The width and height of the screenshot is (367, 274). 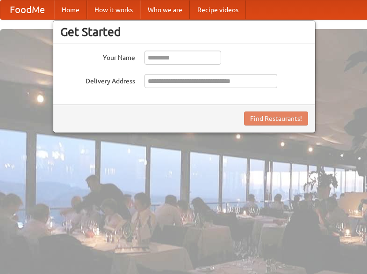 What do you see at coordinates (98, 56) in the screenshot?
I see `label: Your Name` at bounding box center [98, 56].